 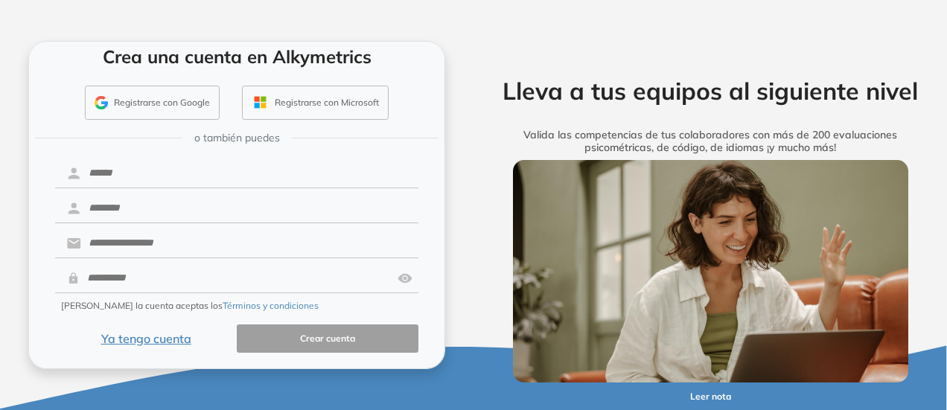 I want to click on div: Widget de chat, so click(x=813, y=324).